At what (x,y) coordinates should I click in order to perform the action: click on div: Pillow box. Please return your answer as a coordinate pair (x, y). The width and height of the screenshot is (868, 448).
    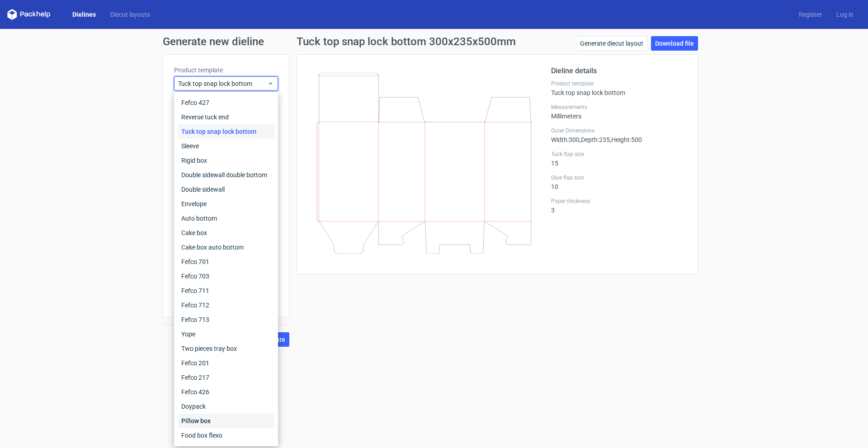
    Looking at the image, I should click on (226, 421).